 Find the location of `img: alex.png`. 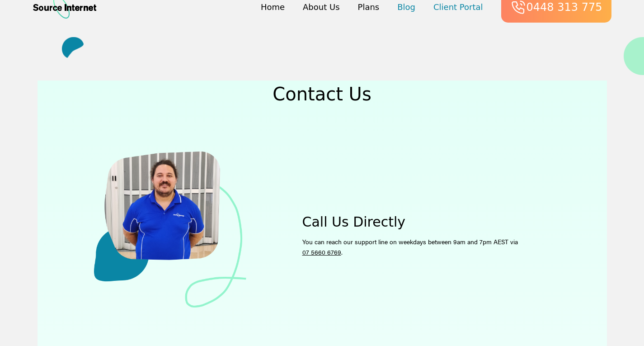

img: alex.png is located at coordinates (184, 236).